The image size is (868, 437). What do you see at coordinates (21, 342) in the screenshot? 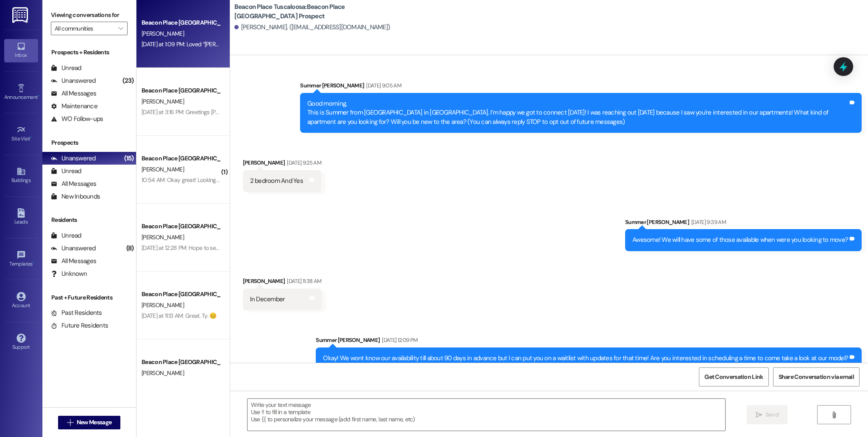
I see `a: Support` at bounding box center [21, 342].